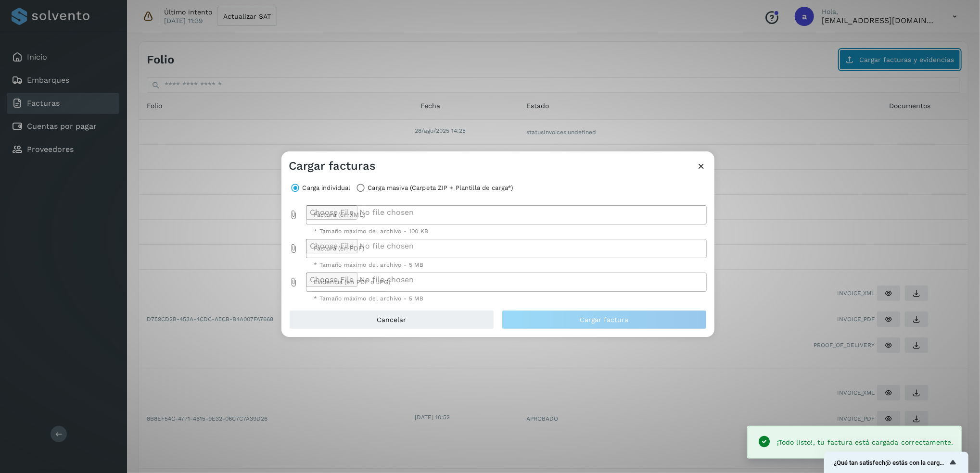 The image size is (980, 473). Describe the element at coordinates (896, 463) in the screenshot. I see `button: Mostrar encuesta - ¿Qué tan satisfech@ estás con la carga de tus facturas?` at that location.